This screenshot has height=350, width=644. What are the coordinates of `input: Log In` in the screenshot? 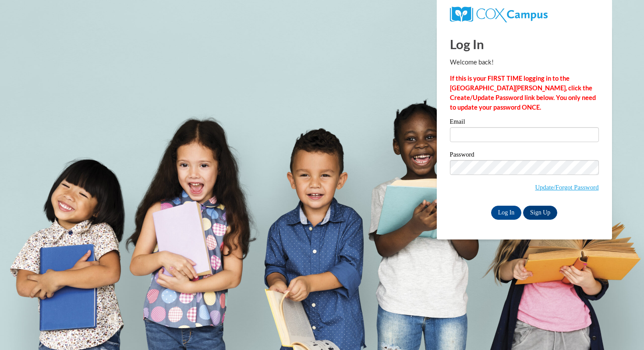 It's located at (507, 212).